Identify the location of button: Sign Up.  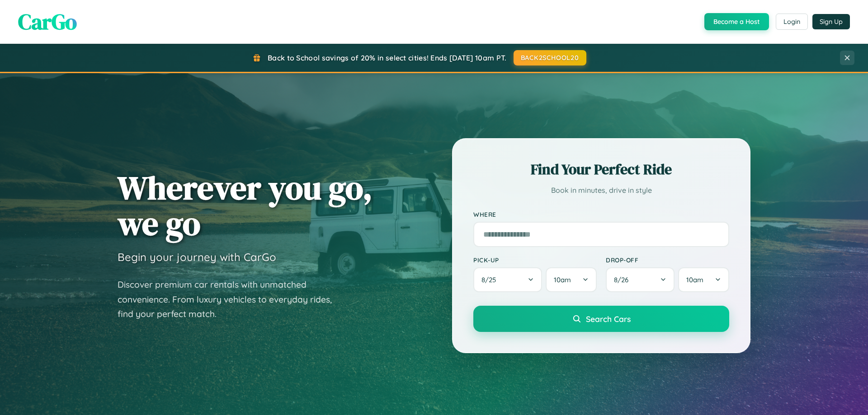
(831, 22).